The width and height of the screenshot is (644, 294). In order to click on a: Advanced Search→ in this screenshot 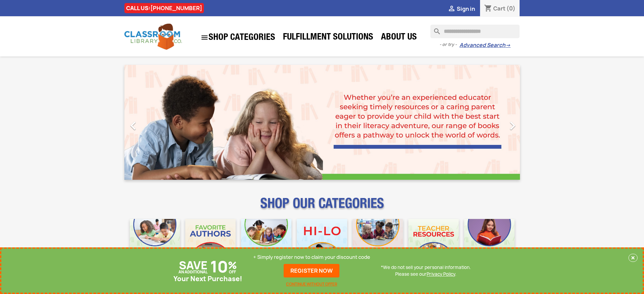, I will do `click(485, 45)`.